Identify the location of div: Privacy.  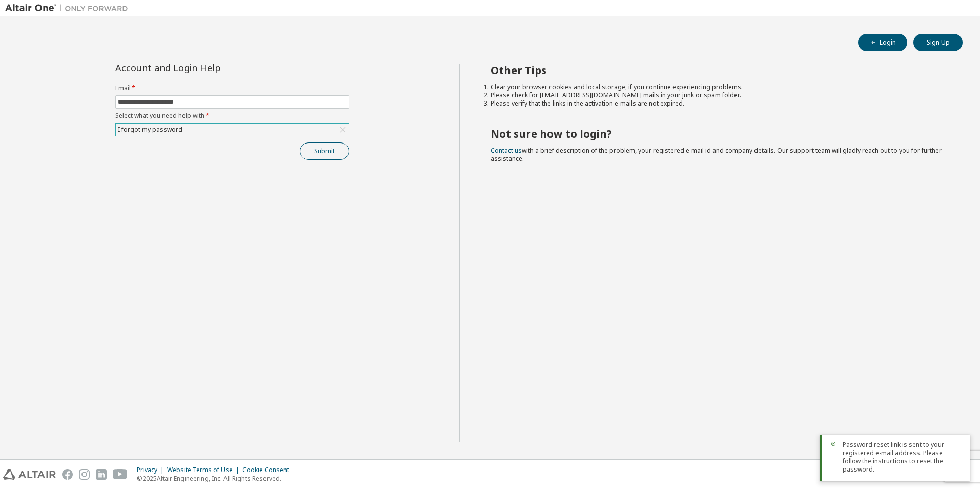
(152, 470).